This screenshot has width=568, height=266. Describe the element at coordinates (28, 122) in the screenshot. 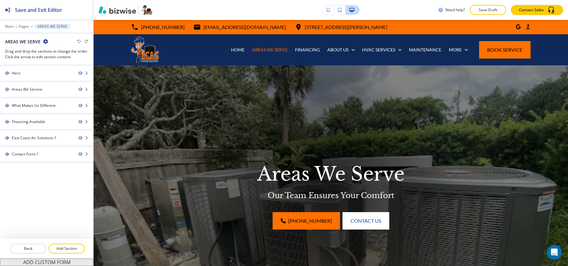

I see `div: Financing Available` at that location.